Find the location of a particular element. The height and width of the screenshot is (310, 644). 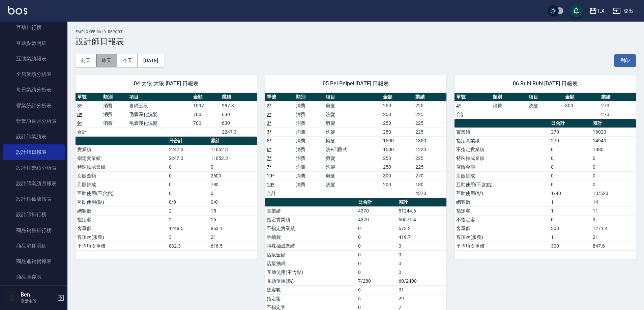

td: 特殊抽成業績 is located at coordinates (311, 246).